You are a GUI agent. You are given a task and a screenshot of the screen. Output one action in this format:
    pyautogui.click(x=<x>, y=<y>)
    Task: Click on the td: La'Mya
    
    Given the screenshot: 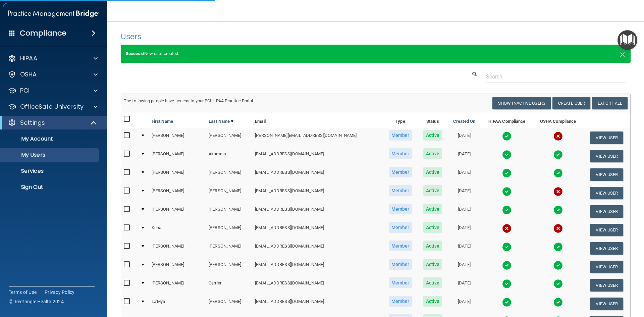 What is the action you would take?
    pyautogui.click(x=178, y=303)
    